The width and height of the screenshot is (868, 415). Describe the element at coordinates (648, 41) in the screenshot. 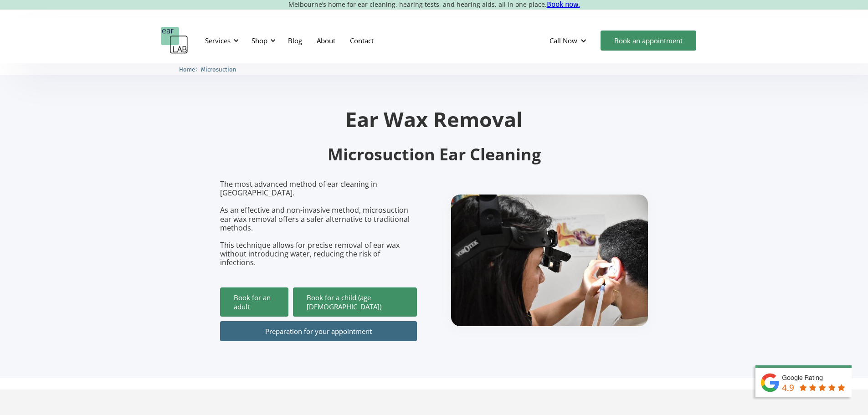

I see `a: Book an appointment` at that location.